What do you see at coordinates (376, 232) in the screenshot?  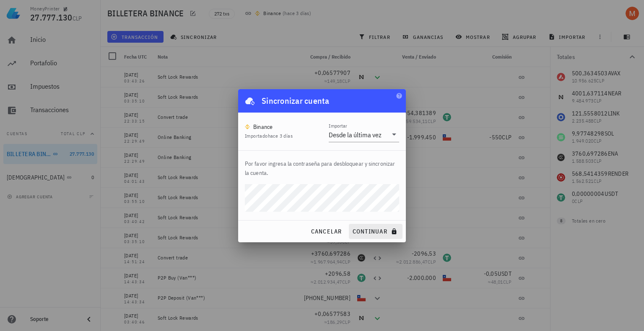 I see `button: continuar` at bounding box center [376, 232].